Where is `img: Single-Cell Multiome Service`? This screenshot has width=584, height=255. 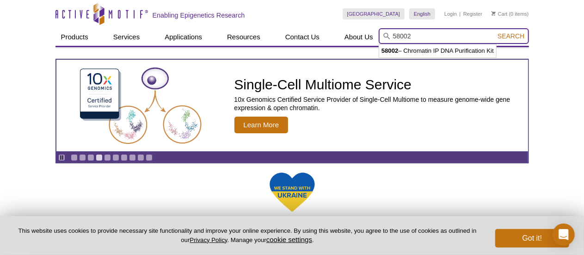 img: Single-Cell Multiome Service is located at coordinates (141, 105).